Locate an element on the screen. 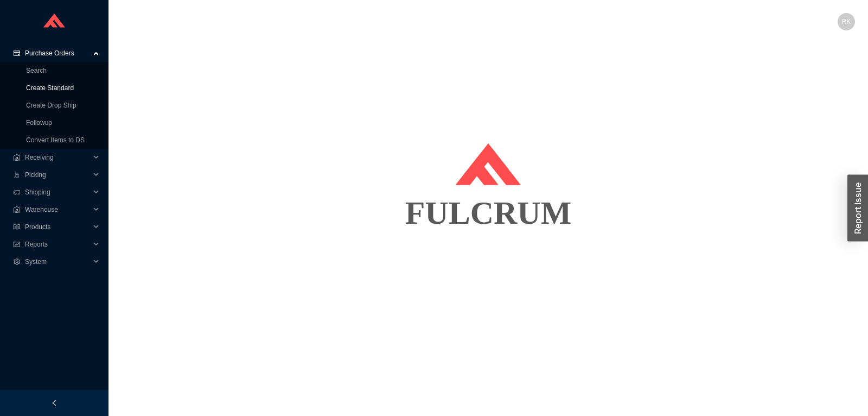 The width and height of the screenshot is (868, 416). span: left is located at coordinates (54, 403).